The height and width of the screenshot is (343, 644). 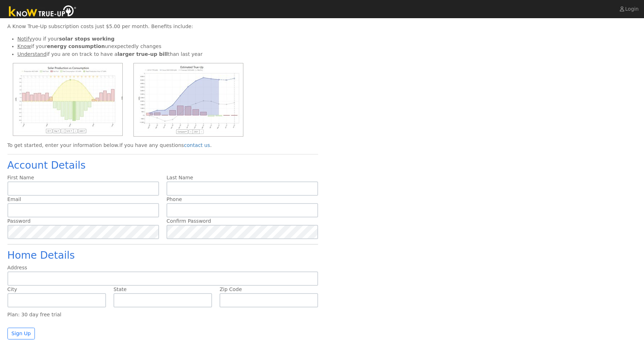 What do you see at coordinates (231, 289) in the screenshot?
I see `label: Zip Code` at bounding box center [231, 289].